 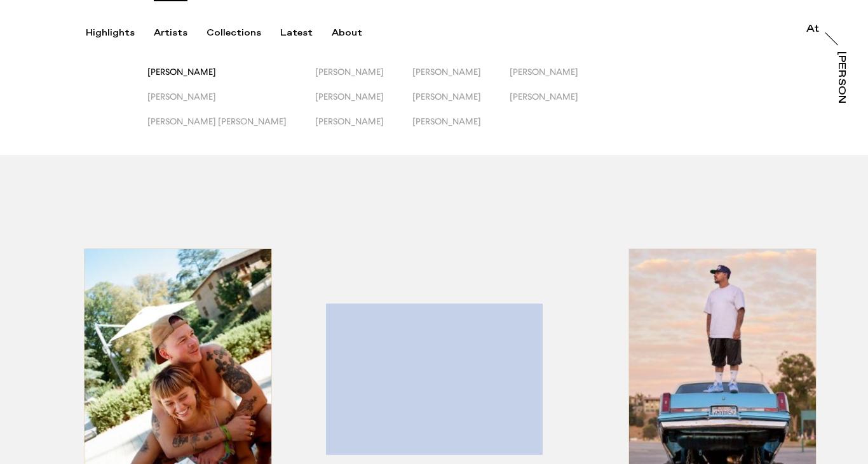 What do you see at coordinates (180, 33) in the screenshot?
I see `button: Artists` at bounding box center [180, 33].